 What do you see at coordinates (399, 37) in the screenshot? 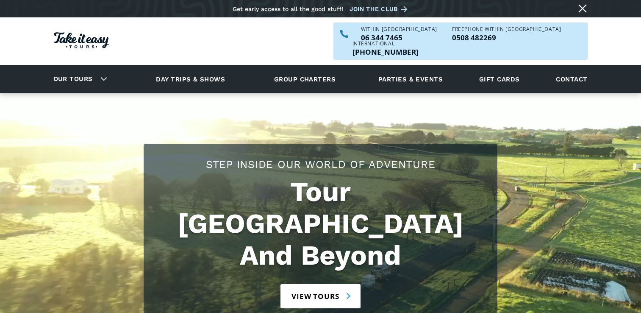
I see `p: 06 344 7465` at bounding box center [399, 37].